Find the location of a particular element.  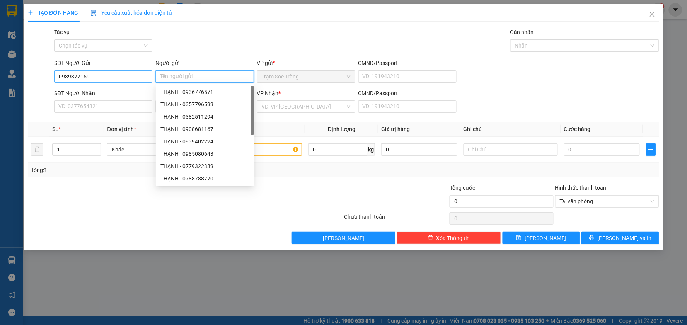

div: SĐT Người Gửi is located at coordinates (103, 63).